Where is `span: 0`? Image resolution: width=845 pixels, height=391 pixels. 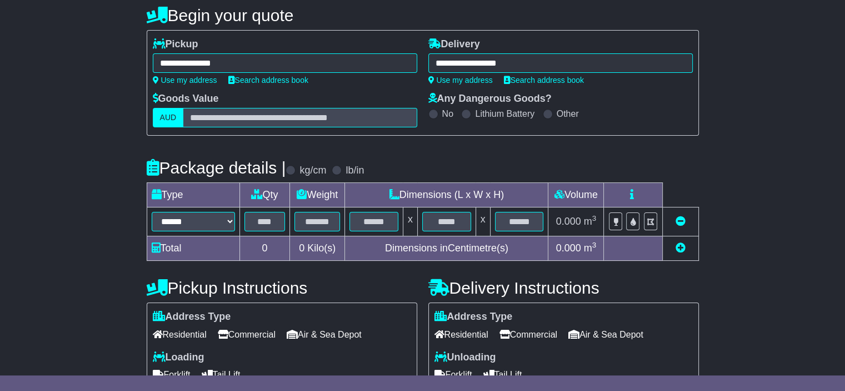 span: 0 is located at coordinates (302, 248).